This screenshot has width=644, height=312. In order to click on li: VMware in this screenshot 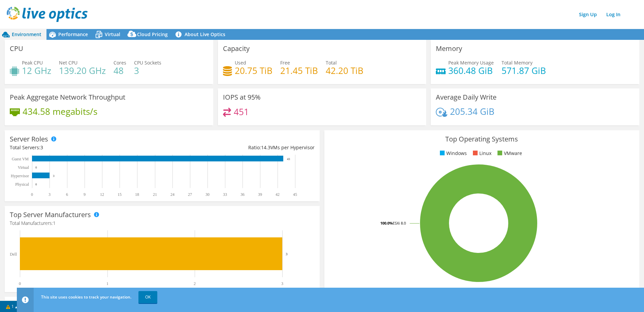, I will do `click(509, 153)`.